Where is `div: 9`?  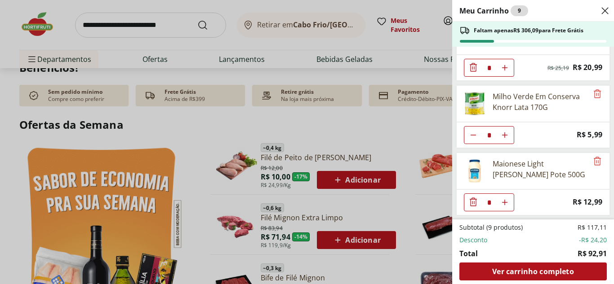
div: 9 is located at coordinates (519, 11).